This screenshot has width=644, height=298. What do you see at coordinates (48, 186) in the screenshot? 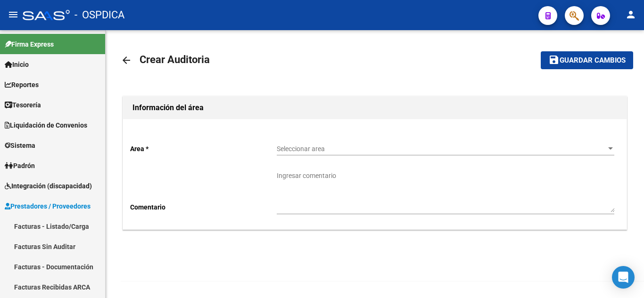
I see `span: Integración (discapacidad)` at bounding box center [48, 186].